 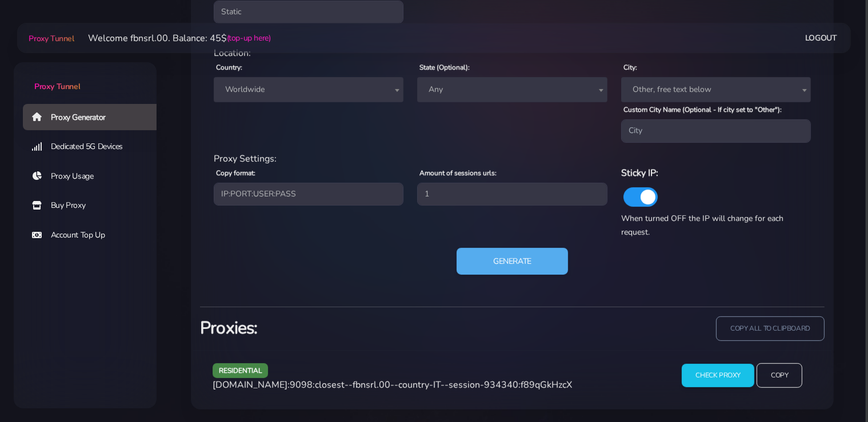 What do you see at coordinates (241, 370) in the screenshot?
I see `span: residential` at bounding box center [241, 370].